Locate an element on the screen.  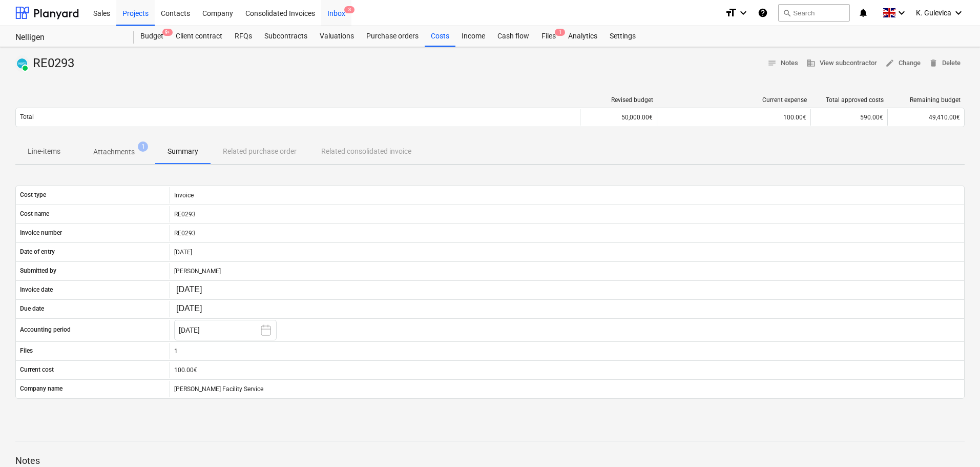
div: Invoice is located at coordinates (567, 196).